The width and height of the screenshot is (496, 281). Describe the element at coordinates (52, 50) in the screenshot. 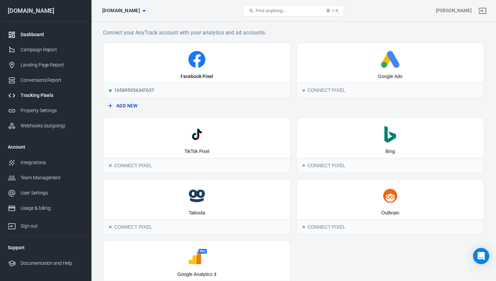

I see `div: Campaign Report` at that location.